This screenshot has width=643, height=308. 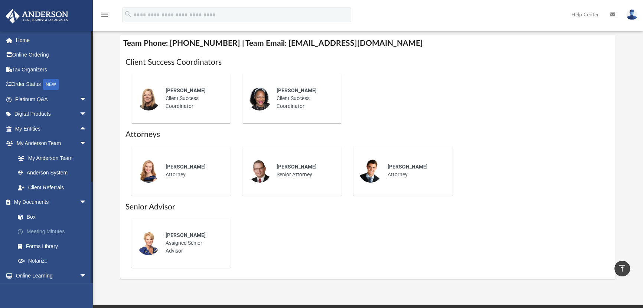 I want to click on a: Courses, so click(x=52, y=290).